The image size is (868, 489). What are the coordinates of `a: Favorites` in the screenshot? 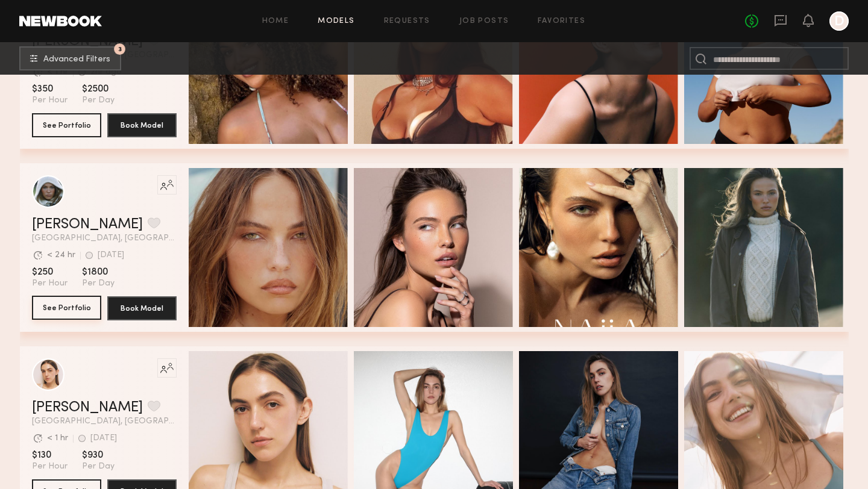 It's located at (561, 21).